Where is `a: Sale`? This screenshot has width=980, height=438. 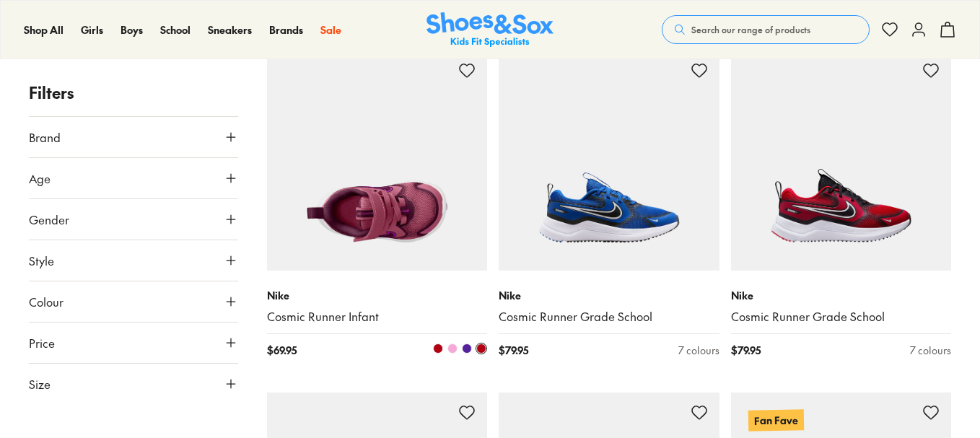 a: Sale is located at coordinates (331, 30).